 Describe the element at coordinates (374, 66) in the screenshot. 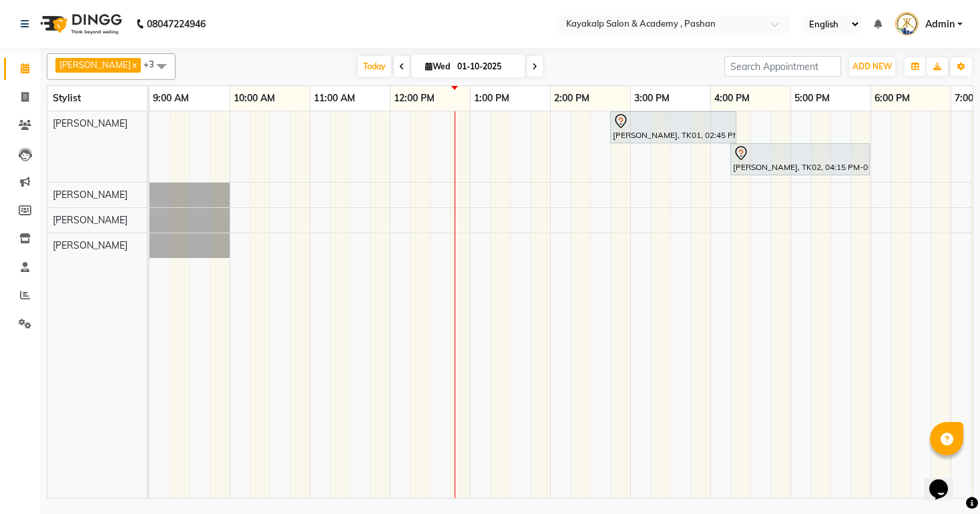

I see `span: Today` at that location.